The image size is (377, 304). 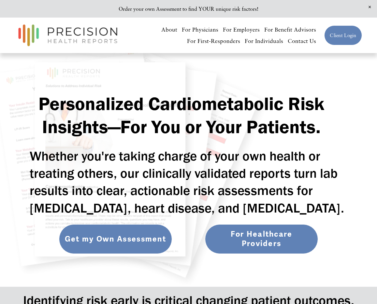 What do you see at coordinates (169, 30) in the screenshot?
I see `a: About` at bounding box center [169, 30].